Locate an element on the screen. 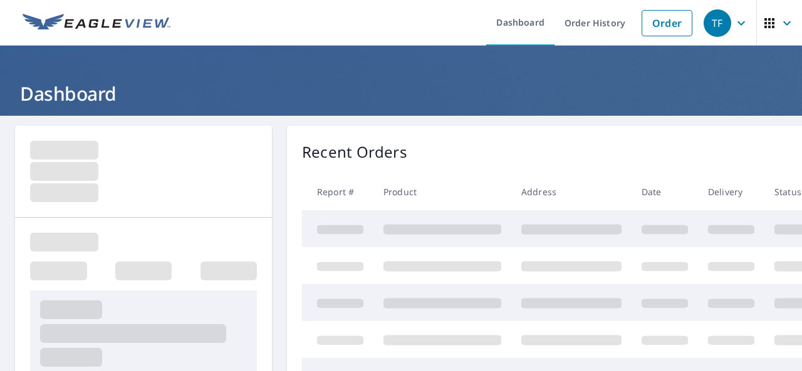  h1: Dashboard is located at coordinates (401, 93).